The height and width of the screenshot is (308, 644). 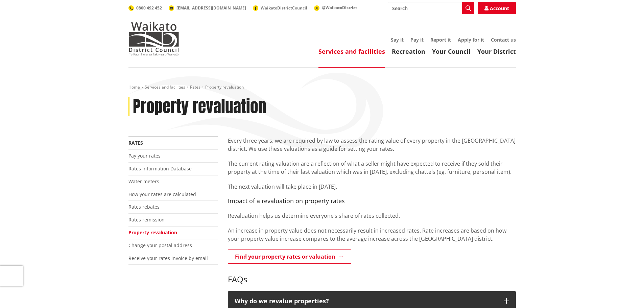 What do you see at coordinates (335, 7) in the screenshot?
I see `a: @WaikatoDistrict` at bounding box center [335, 7].